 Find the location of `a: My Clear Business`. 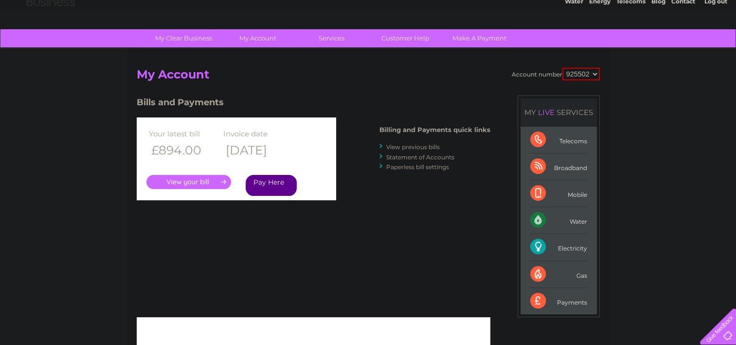

a: My Clear Business is located at coordinates (183, 38).